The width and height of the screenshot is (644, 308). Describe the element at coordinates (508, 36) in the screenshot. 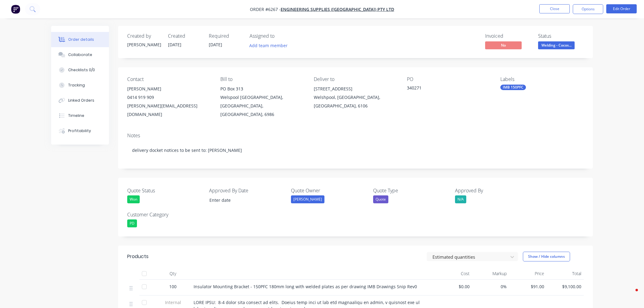

I see `div: Invoiced` at that location.